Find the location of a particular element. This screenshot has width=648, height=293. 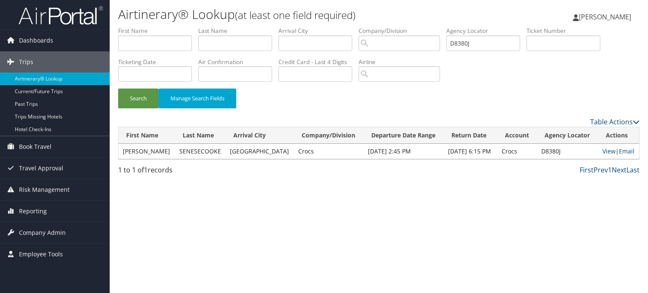

a: 1 is located at coordinates (610, 170).